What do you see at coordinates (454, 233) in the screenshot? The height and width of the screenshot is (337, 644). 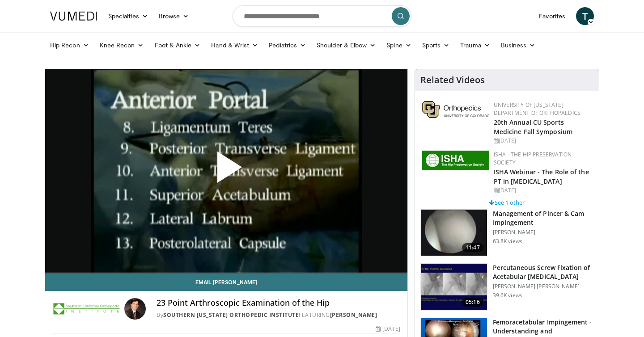 I see `img: 38483_0000_3.png.150x105_q85_crop-smart_upscale.jpg` at bounding box center [454, 233].